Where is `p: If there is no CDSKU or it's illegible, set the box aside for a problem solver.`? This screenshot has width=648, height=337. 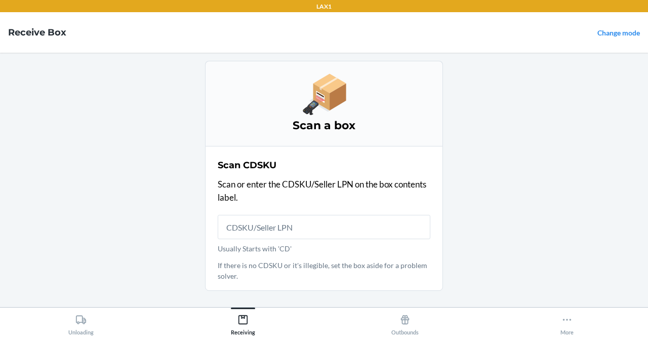 p: If there is no CDSKU or it's illegible, set the box aside for a problem solver. is located at coordinates (324, 270).